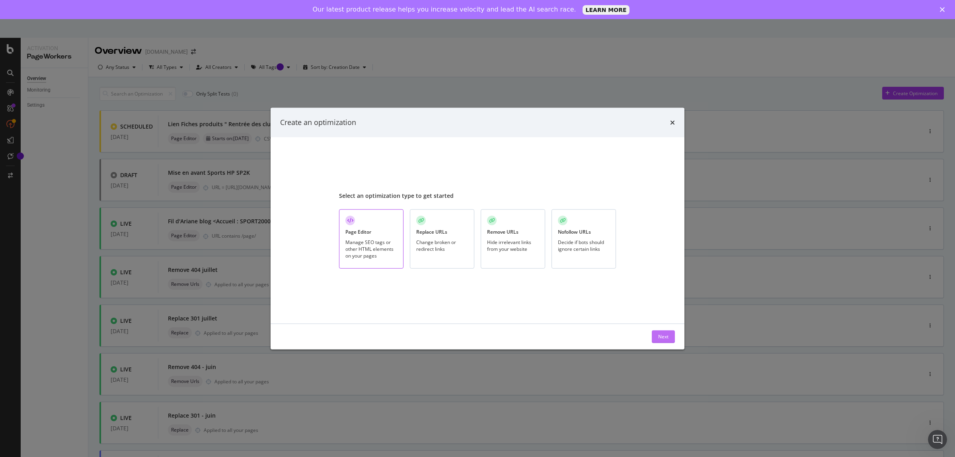 This screenshot has width=955, height=457. Describe the element at coordinates (371, 248) in the screenshot. I see `div: Manage SEO tags or other HTML elements on your pages` at that location.